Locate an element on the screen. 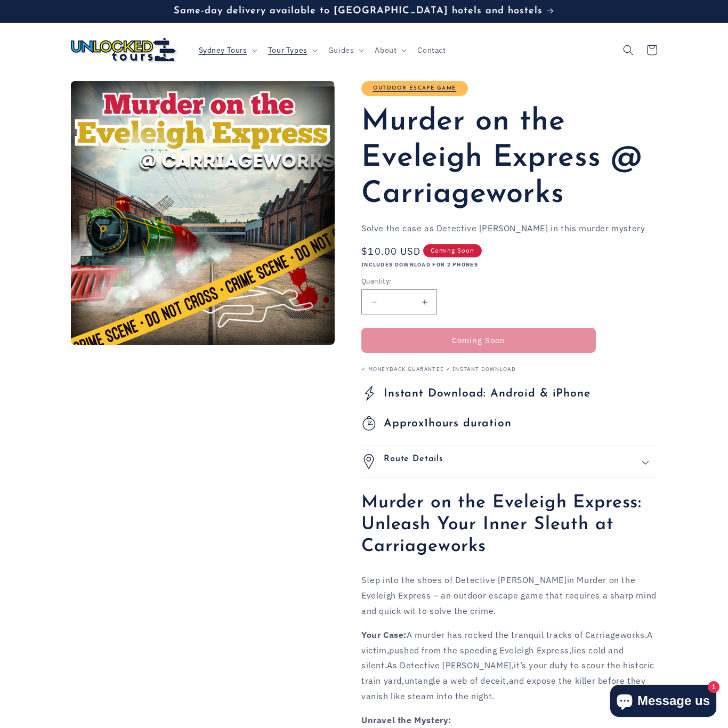  span: A murder has rocked the tranquil tracks of Carriageworks. is located at coordinates (527, 635).